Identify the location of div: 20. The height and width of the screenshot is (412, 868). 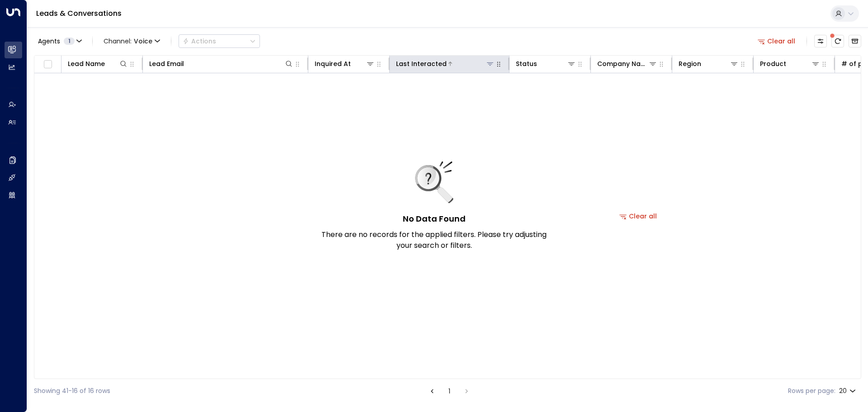
(848, 390).